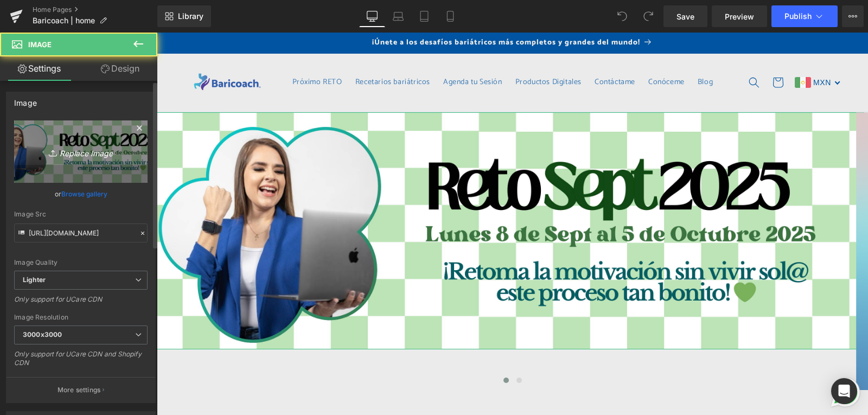  Describe the element at coordinates (425, 16) in the screenshot. I see `a: Tablet` at that location.